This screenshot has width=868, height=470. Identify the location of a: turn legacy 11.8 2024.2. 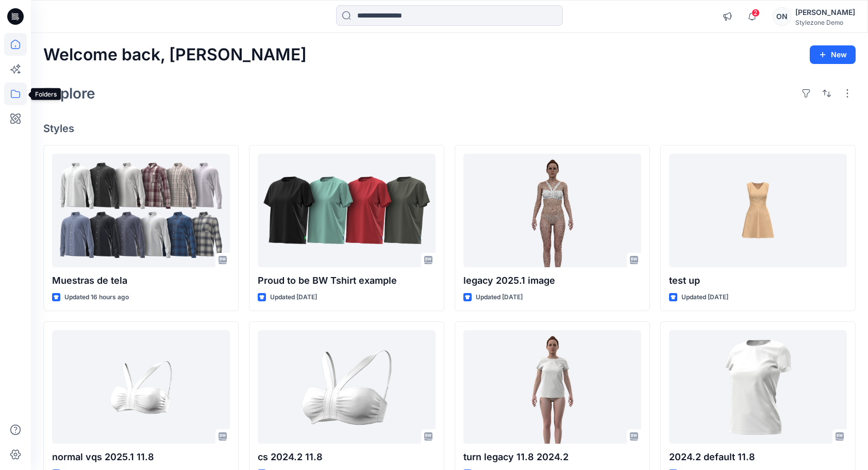
(552, 387).